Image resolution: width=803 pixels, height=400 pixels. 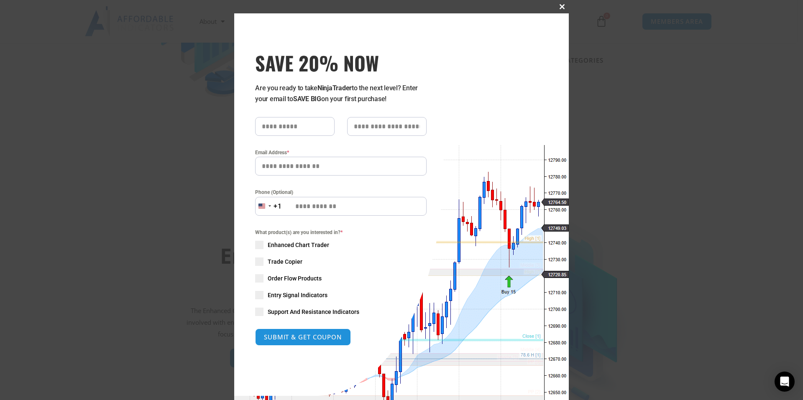 What do you see at coordinates (295, 279) in the screenshot?
I see `span: Order Flow Products` at bounding box center [295, 279].